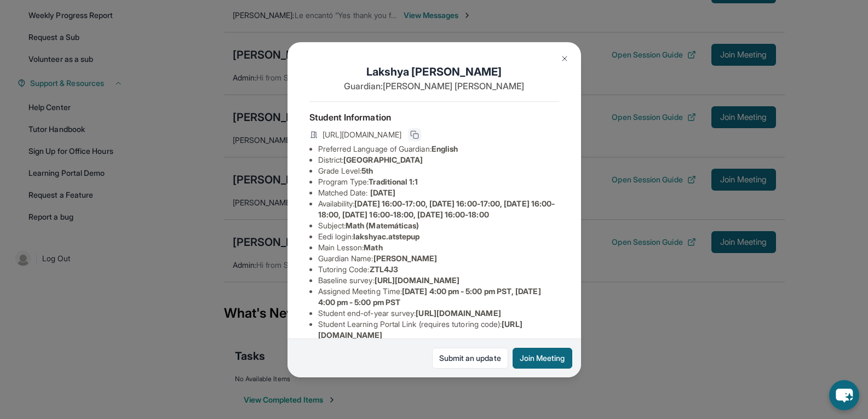 This screenshot has height=419, width=868. Describe the element at coordinates (438, 237) in the screenshot. I see `li: Eedi login :` at that location.